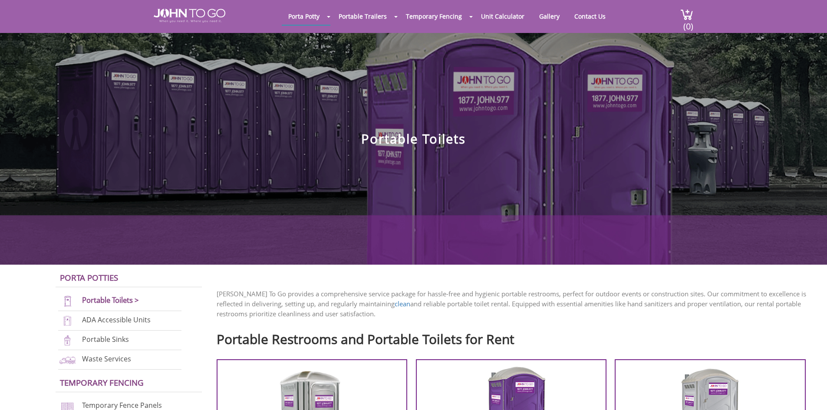 The image size is (827, 410). I want to click on img: portable-toilets-new.png, so click(67, 301).